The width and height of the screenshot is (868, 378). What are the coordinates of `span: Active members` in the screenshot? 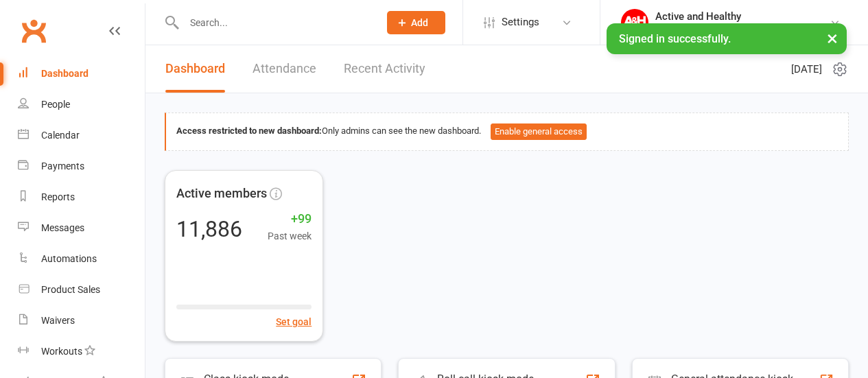 It's located at (222, 193).